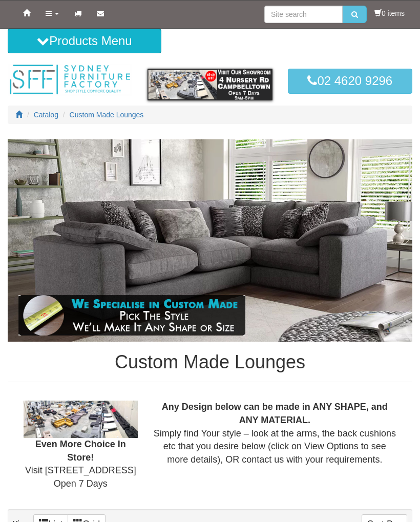 This screenshot has width=420, height=522. Describe the element at coordinates (80, 419) in the screenshot. I see `img: Showroom` at that location.